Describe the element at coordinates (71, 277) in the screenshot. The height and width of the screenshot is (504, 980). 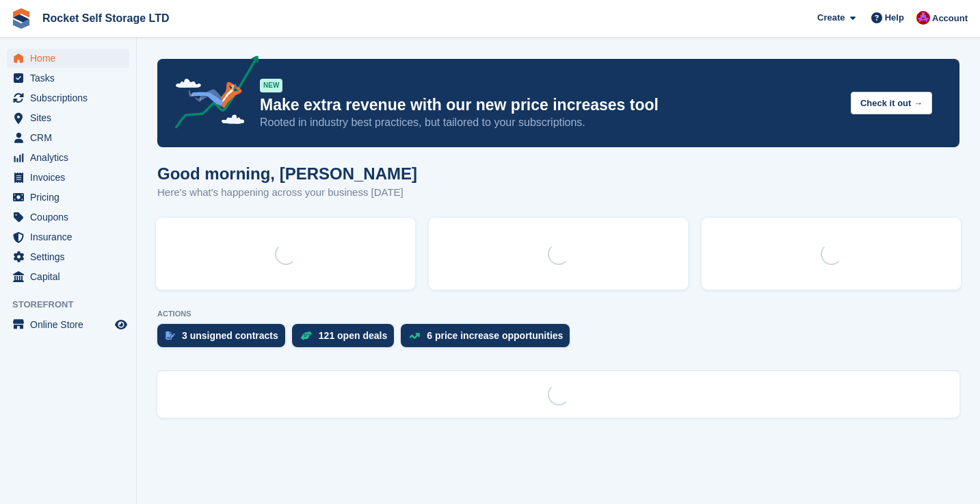
I see `span: Capital` at that location.